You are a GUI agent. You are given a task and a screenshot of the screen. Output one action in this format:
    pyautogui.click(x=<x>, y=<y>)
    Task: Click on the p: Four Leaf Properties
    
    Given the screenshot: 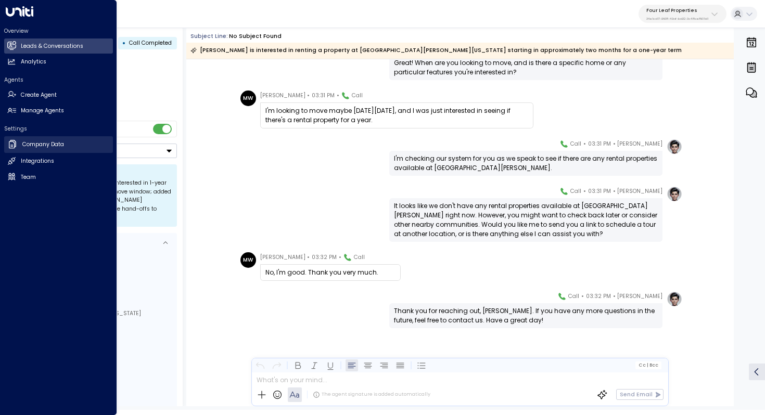 What is the action you would take?
    pyautogui.click(x=677, y=10)
    